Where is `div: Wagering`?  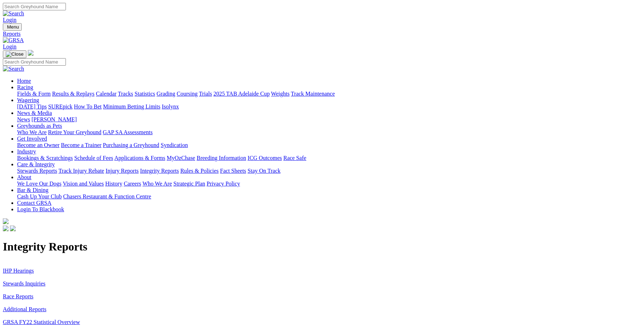
div: Wagering is located at coordinates (329, 106).